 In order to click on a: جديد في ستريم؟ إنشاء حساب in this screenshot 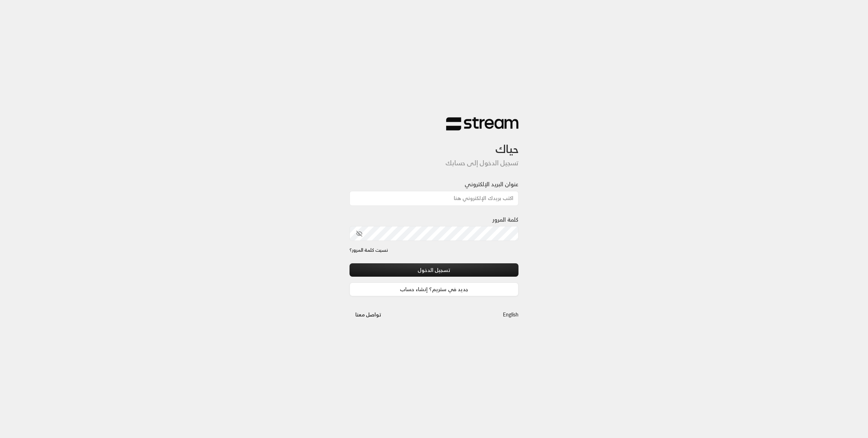, I will do `click(434, 289)`.